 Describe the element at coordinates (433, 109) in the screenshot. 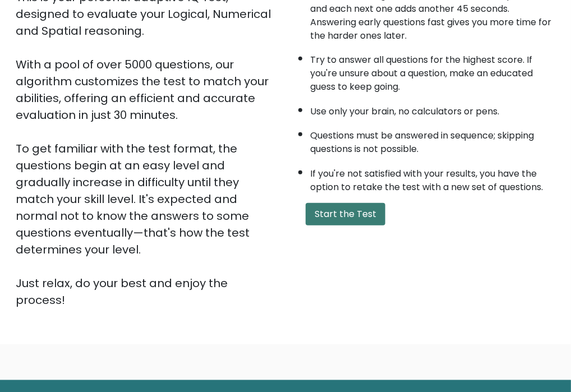

I see `li: Use only your brain, no calculators or pens.` at that location.